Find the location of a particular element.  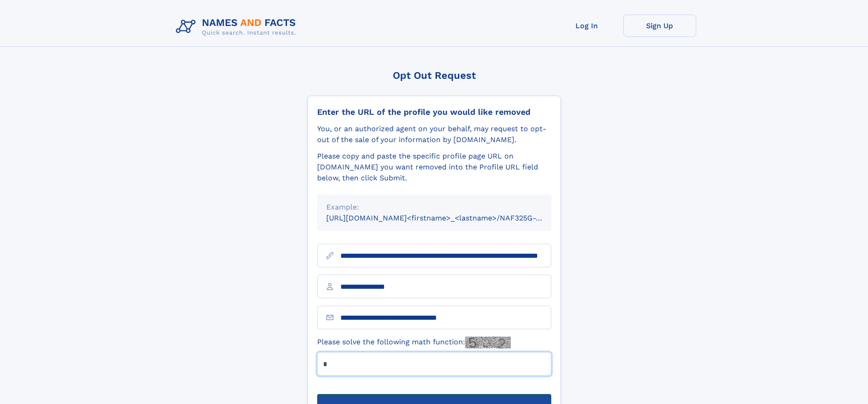

img: Logo Names and Facts is located at coordinates (238, 27).